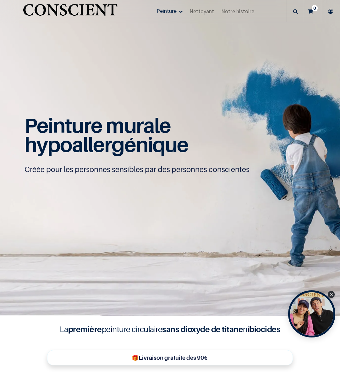 Image resolution: width=340 pixels, height=372 pixels. What do you see at coordinates (311, 314) in the screenshot?
I see `div: Open Tolstoy widget` at bounding box center [311, 314].